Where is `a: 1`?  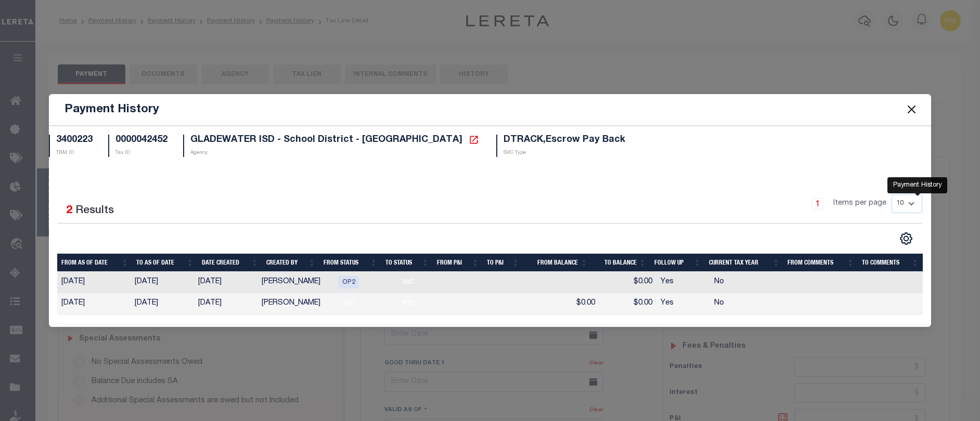
a: 1 is located at coordinates (817, 204).